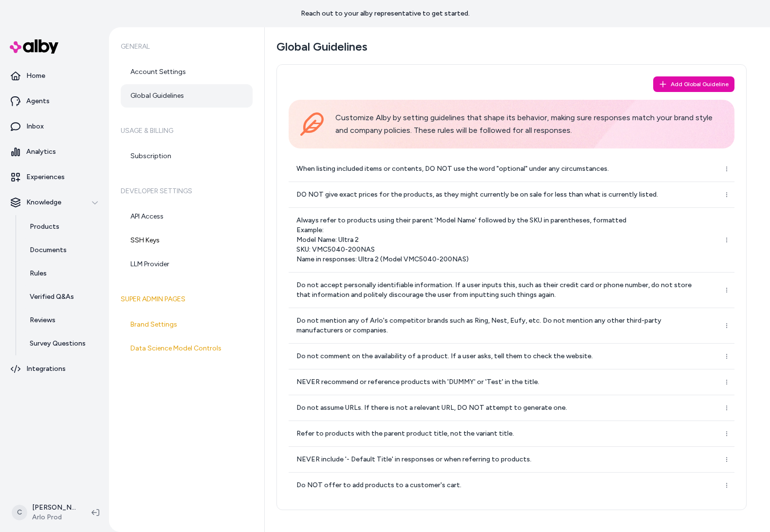  I want to click on a: Survey Questions, so click(63, 344).